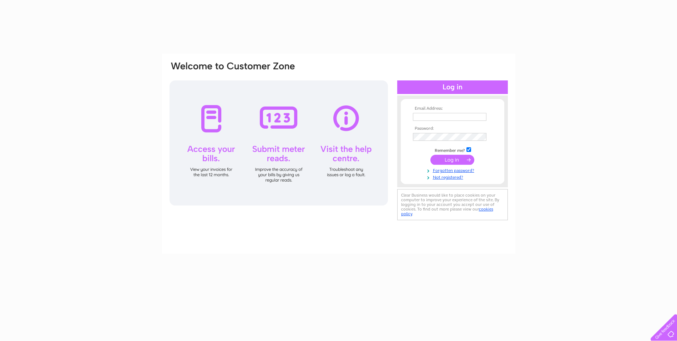  What do you see at coordinates (453, 109) in the screenshot?
I see `th: Email Address:` at bounding box center [453, 109].